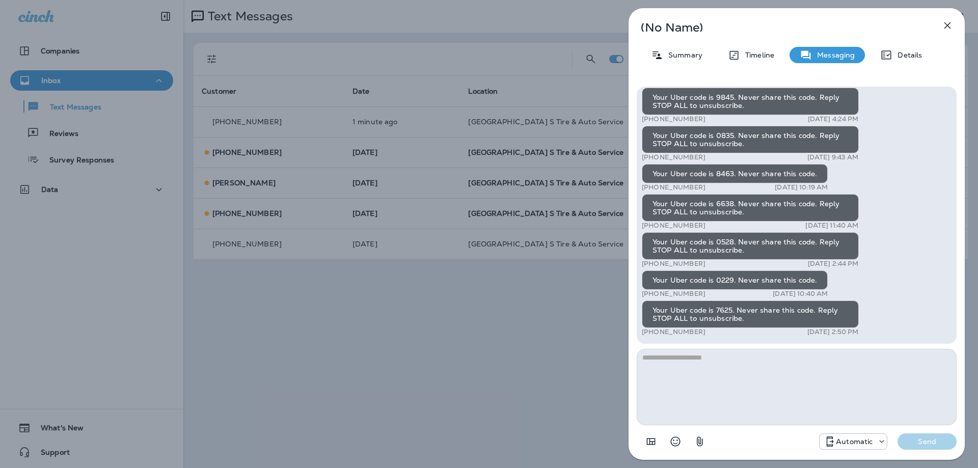  I want to click on div: Your Uber code is 8463. Never share this code., so click(734, 174).